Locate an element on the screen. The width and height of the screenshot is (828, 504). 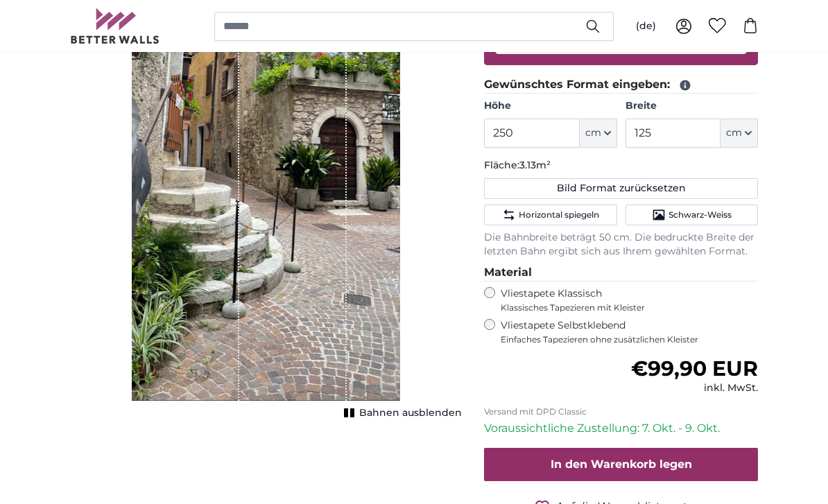
button: Bahnen ausblenden is located at coordinates (401, 414).